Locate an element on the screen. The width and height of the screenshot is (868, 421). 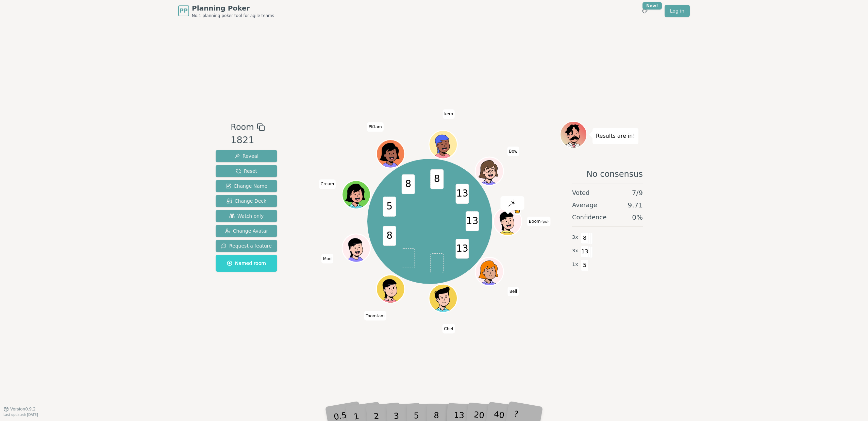
span: Confidence is located at coordinates (589, 217).